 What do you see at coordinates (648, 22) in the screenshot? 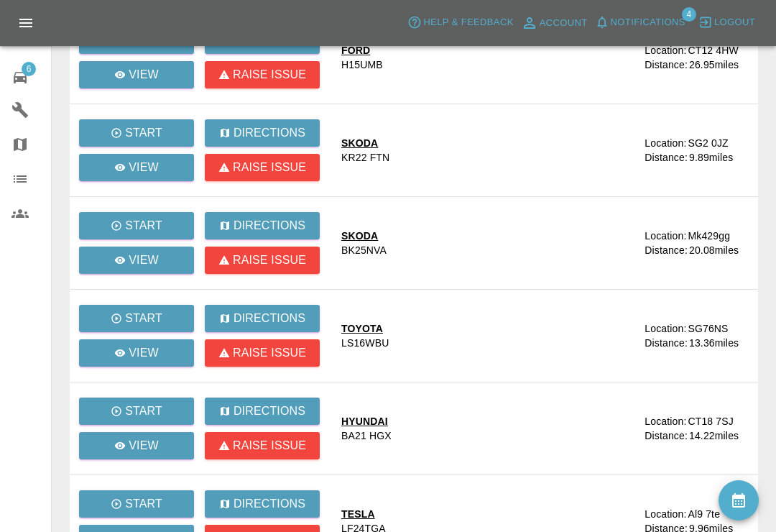
I see `span: Notifications` at bounding box center [648, 22].